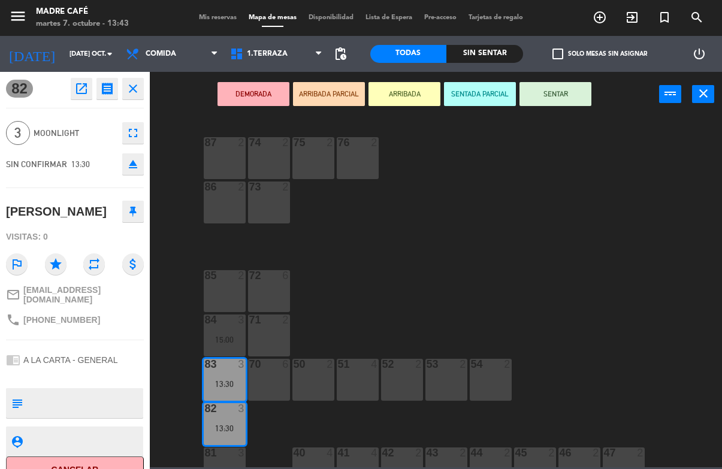  What do you see at coordinates (273, 17) in the screenshot?
I see `span: Mapa de mesas` at bounding box center [273, 17].